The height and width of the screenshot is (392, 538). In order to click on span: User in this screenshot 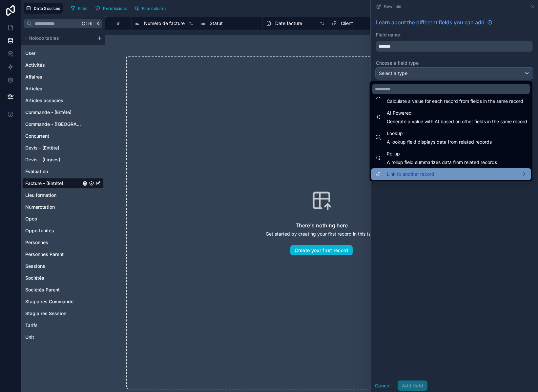, I will do `click(30, 53)`.